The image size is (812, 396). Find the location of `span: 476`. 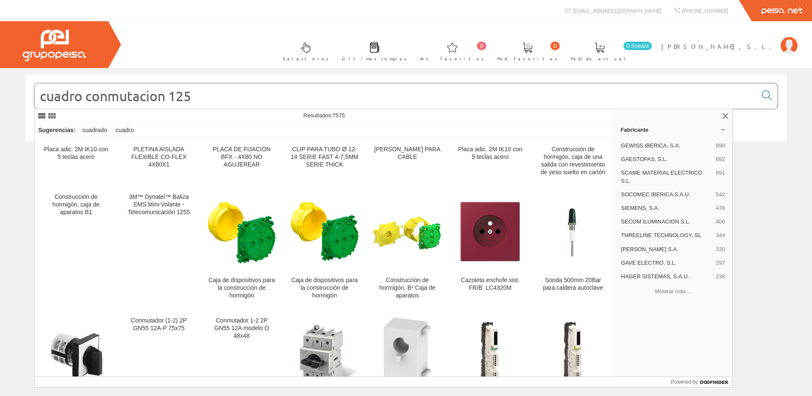

span: 476 is located at coordinates (721, 208).